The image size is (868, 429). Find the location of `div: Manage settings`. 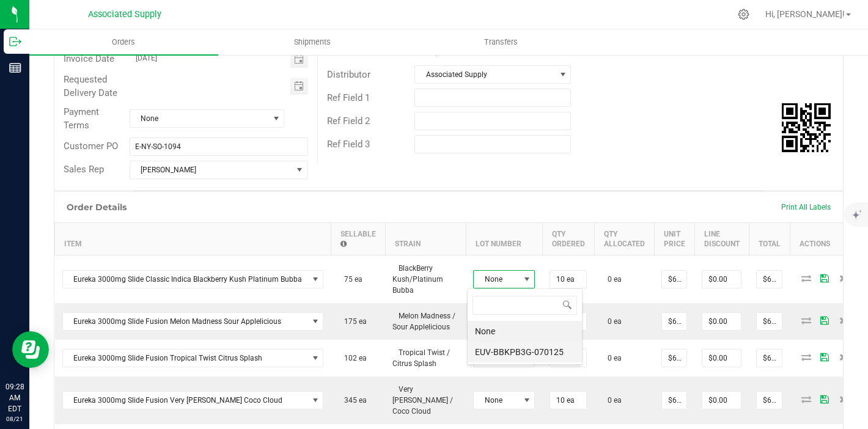

div: Manage settings is located at coordinates (744, 14).